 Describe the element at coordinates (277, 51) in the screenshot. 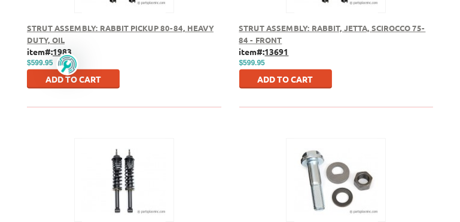

I see `u: 13691` at that location.